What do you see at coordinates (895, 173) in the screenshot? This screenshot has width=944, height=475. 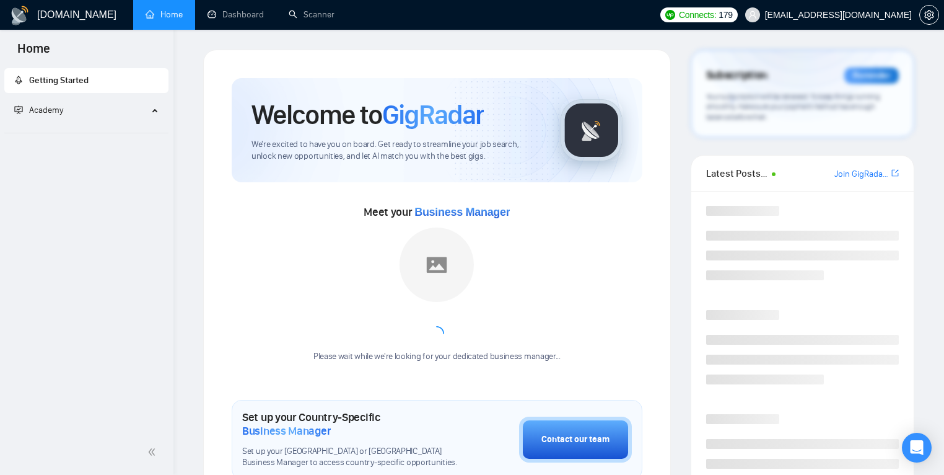 I see `span: export` at bounding box center [895, 173].